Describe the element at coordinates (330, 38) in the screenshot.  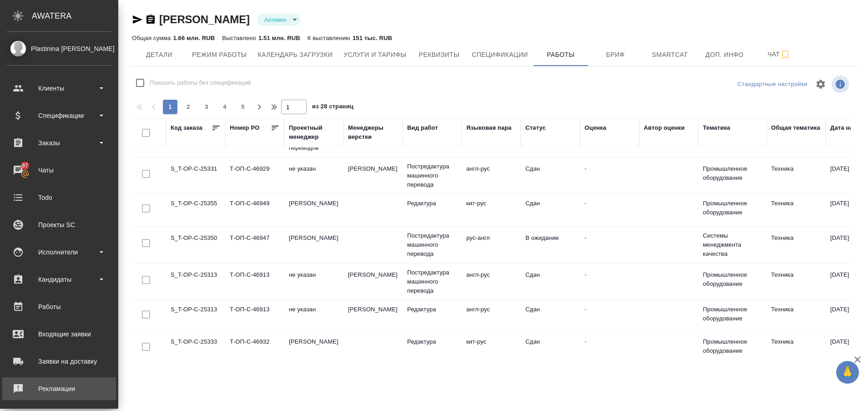
I see `p: К выставлению` at that location.